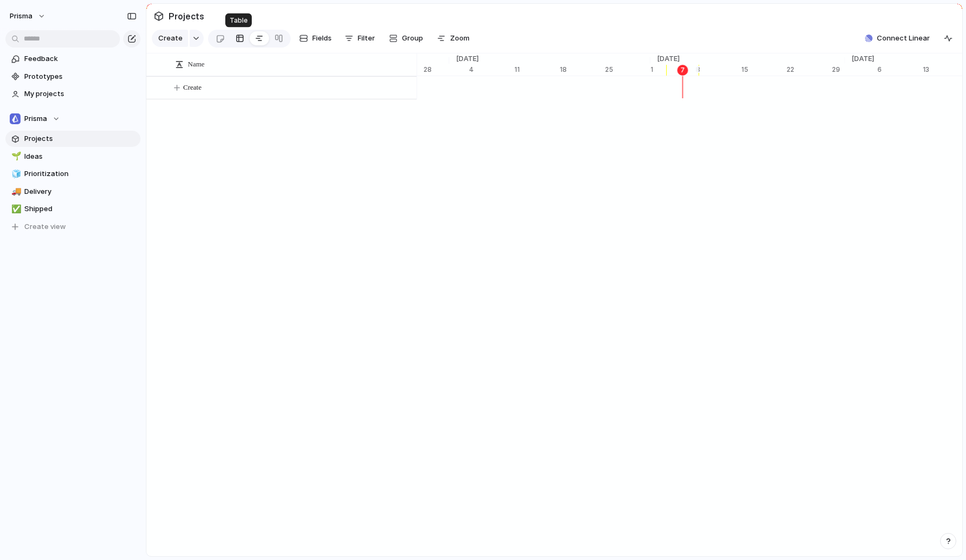 The height and width of the screenshot is (560, 966). What do you see at coordinates (900, 69) in the screenshot?
I see `div: 6` at bounding box center [900, 69].